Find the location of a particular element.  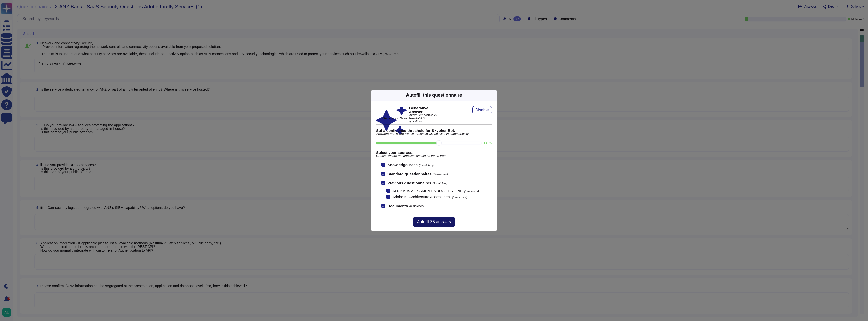

span: Adobe IO Architecture Assessment is located at coordinates (422, 196).